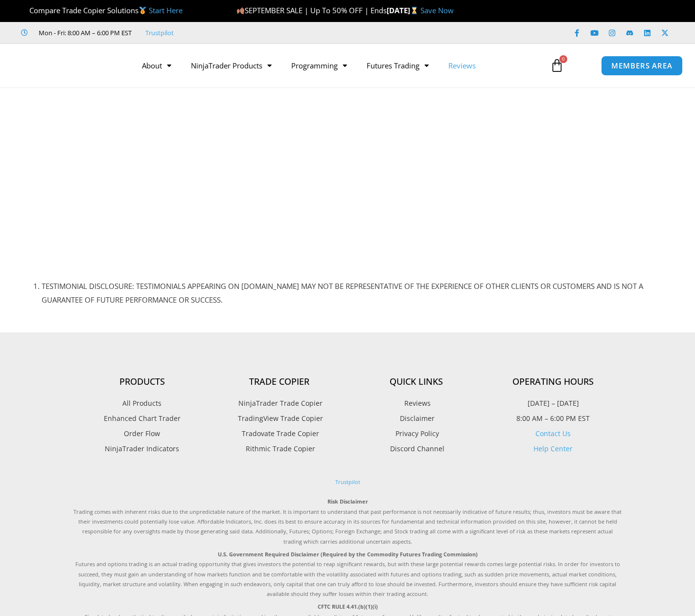  I want to click on span: Privacy Policy, so click(416, 433).